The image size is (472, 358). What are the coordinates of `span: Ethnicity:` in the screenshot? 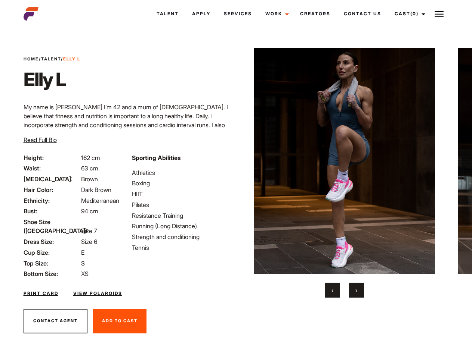 It's located at (52, 201).